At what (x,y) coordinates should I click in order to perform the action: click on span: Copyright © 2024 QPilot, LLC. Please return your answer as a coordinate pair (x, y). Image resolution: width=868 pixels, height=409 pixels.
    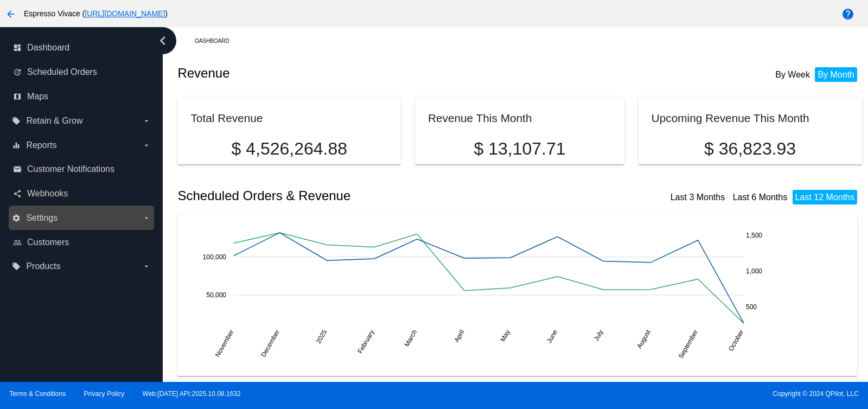
    Looking at the image, I should click on (651, 395).